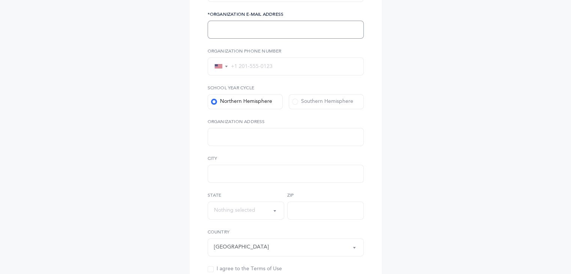  Describe the element at coordinates (286, 122) in the screenshot. I see `label: Organization Address` at that location.